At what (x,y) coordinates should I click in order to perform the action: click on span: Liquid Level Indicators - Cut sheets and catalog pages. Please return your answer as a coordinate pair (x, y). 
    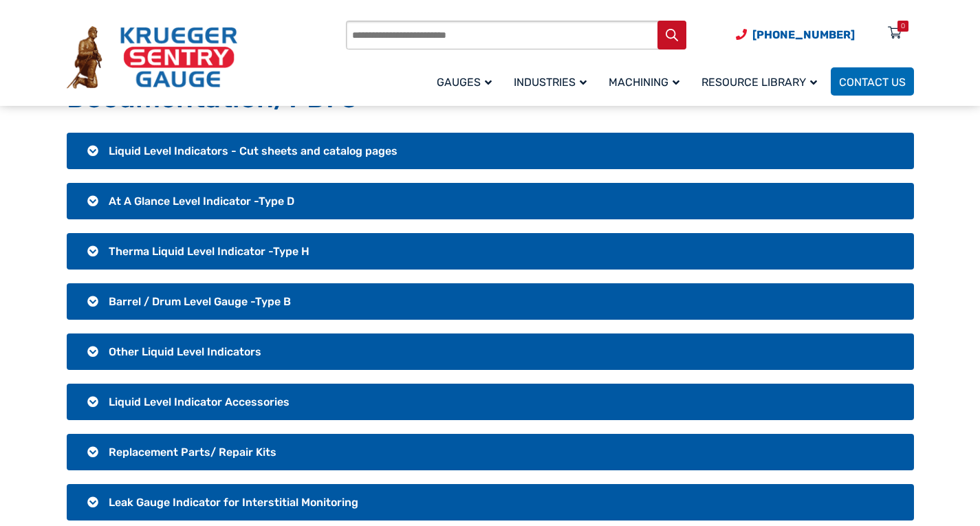
    Looking at the image, I should click on (253, 151).